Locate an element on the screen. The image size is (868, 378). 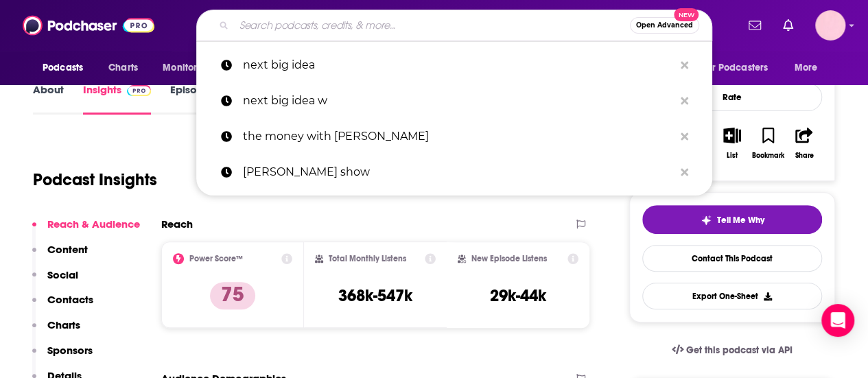
h2: Power Score™ is located at coordinates (216, 259).